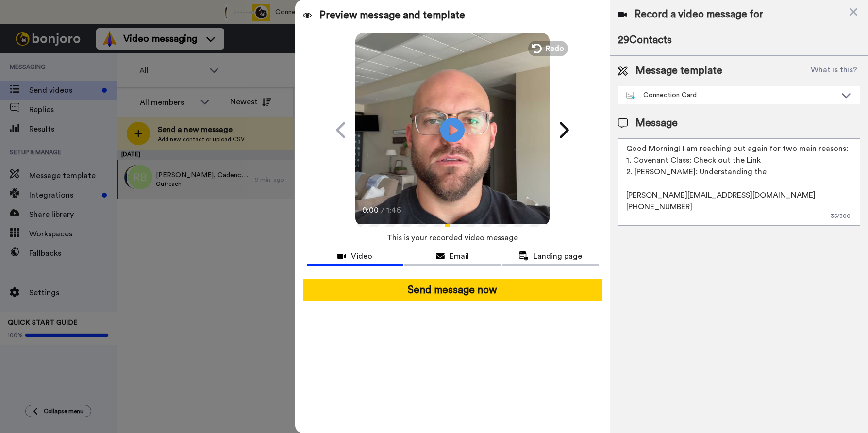 The image size is (868, 433). Describe the element at coordinates (739, 182) in the screenshot. I see `textarea: Good Morning! I am reaching out again for two main reasons: 1. Covenant Class: Check out the Link...` at that location.